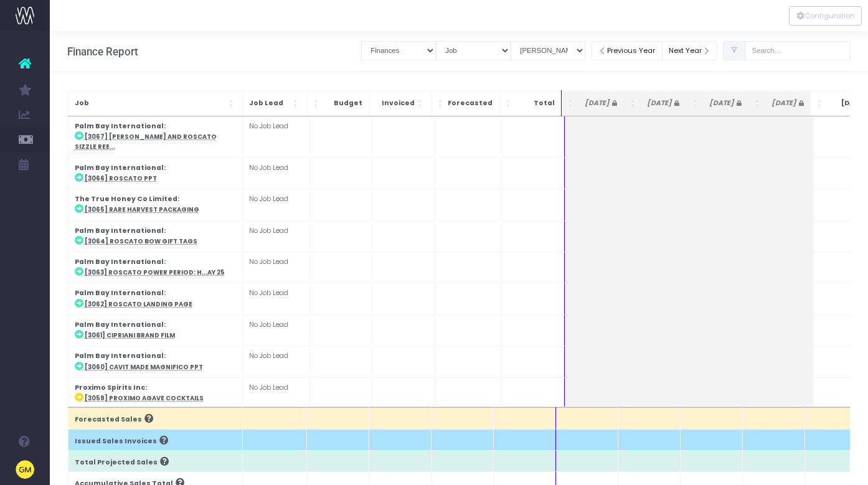  What do you see at coordinates (343, 104) in the screenshot?
I see `span: Budget` at bounding box center [343, 104].